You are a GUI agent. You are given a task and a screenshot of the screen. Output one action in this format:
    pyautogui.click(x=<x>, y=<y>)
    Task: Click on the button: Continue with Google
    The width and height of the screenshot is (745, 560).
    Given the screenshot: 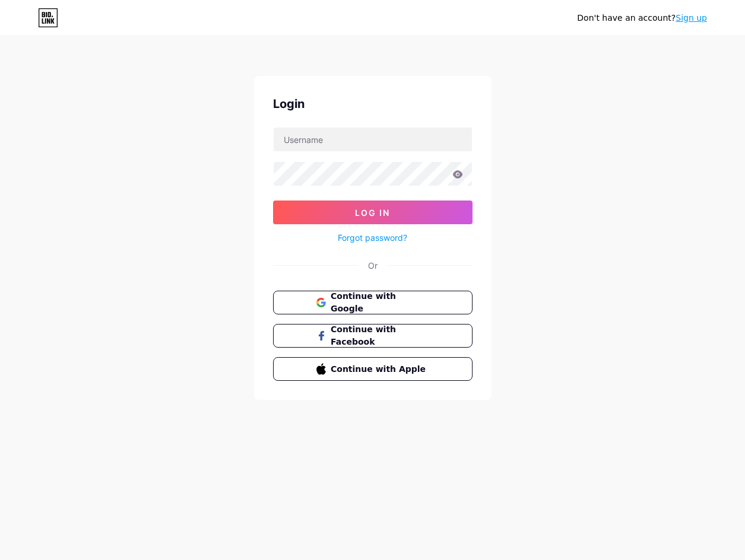 What is the action you would take?
    pyautogui.click(x=373, y=303)
    